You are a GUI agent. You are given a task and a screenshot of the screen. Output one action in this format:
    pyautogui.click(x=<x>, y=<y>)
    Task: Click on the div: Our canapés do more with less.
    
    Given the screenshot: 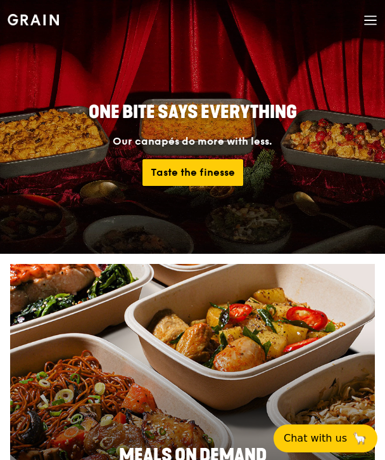 What is the action you would take?
    pyautogui.click(x=193, y=141)
    